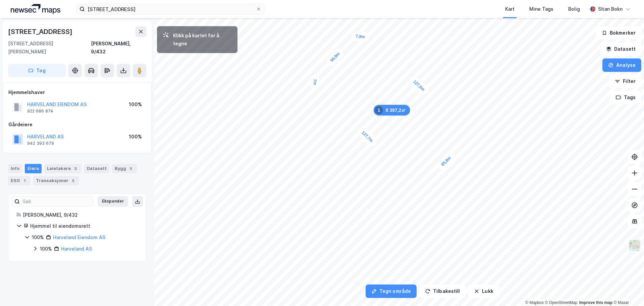 The width and height of the screenshot is (644, 306). Describe the element at coordinates (483, 291) in the screenshot. I see `button: Lukk` at that location.